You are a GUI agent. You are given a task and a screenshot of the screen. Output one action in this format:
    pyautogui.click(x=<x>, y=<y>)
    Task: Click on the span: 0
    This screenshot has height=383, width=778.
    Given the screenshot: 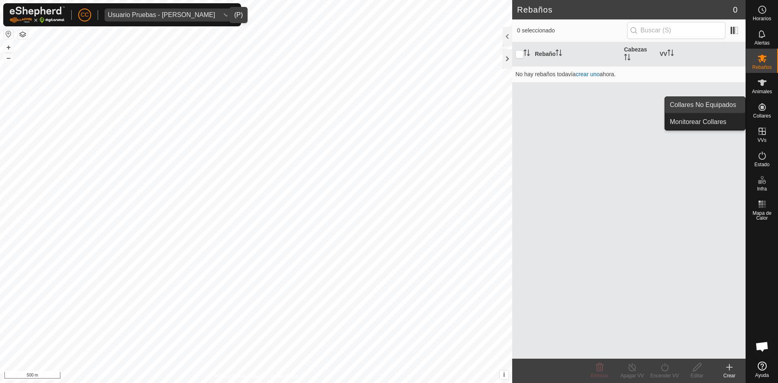 What is the action you would take?
    pyautogui.click(x=735, y=10)
    